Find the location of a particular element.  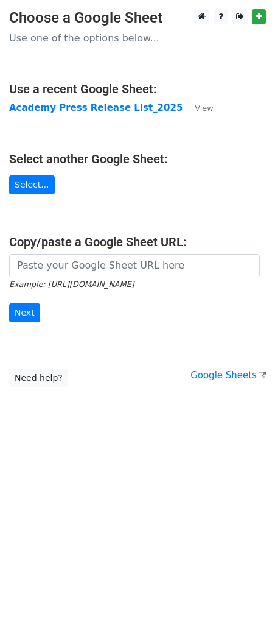

small: View is located at coordinates (204, 108).